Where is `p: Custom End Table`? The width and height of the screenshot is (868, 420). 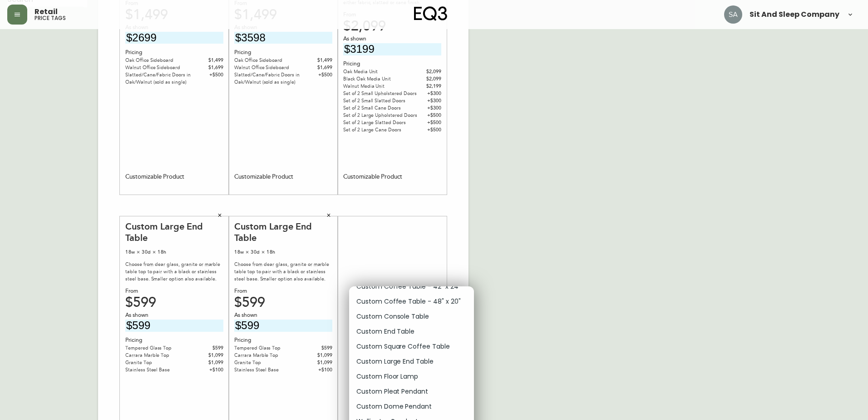
p: Custom End Table is located at coordinates (385, 331).